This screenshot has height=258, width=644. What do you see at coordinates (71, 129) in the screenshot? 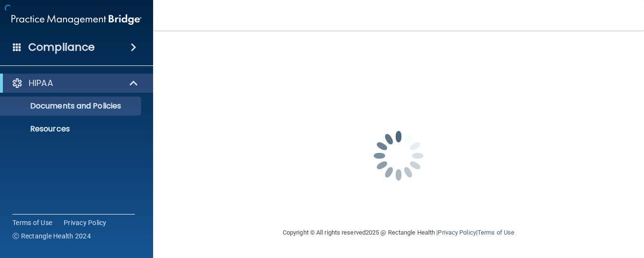
I see `p: Resources` at bounding box center [71, 129].